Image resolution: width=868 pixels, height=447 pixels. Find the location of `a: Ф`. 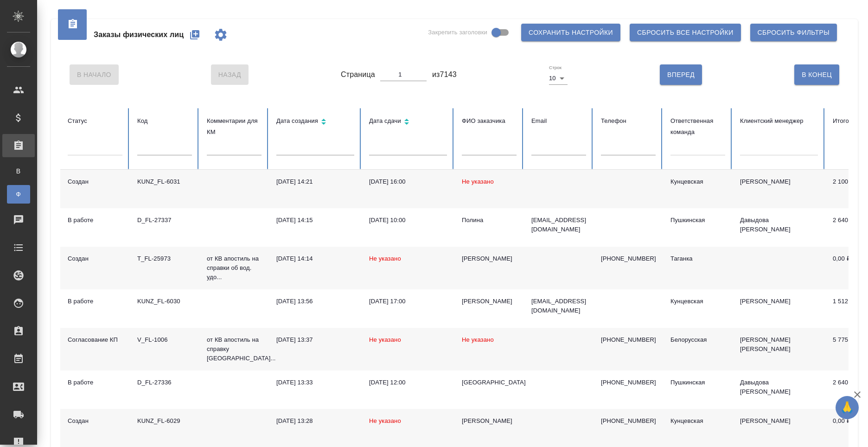

a: Ф is located at coordinates (19, 194).